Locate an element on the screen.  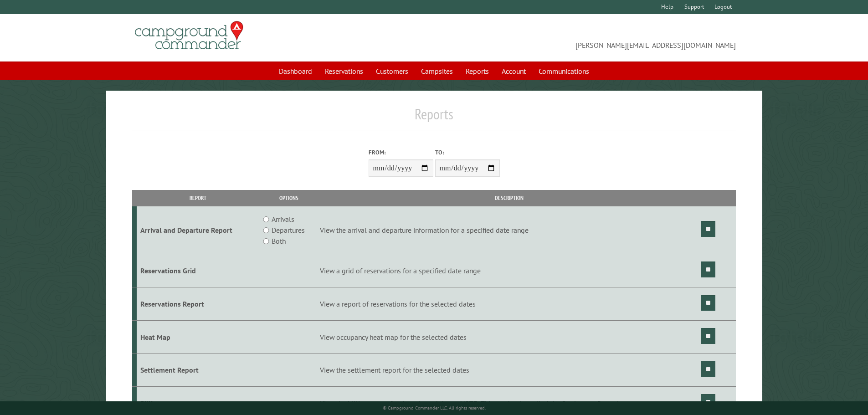
td: View a report of reservations for the selected dates is located at coordinates (509, 304).